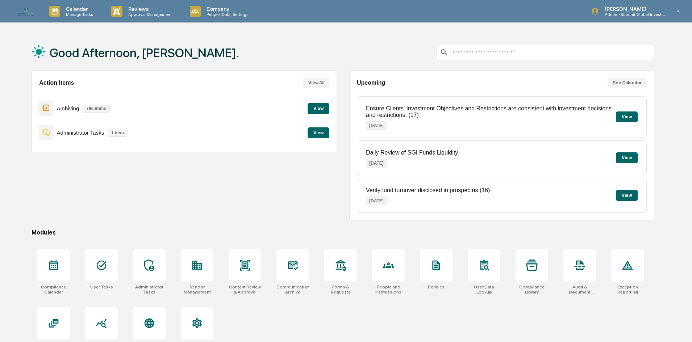 The image size is (692, 342). What do you see at coordinates (491, 112) in the screenshot?
I see `p: Ensure Clients' Investment Objectives and Restrictions are consistent with investment decisions a...` at bounding box center [491, 112].